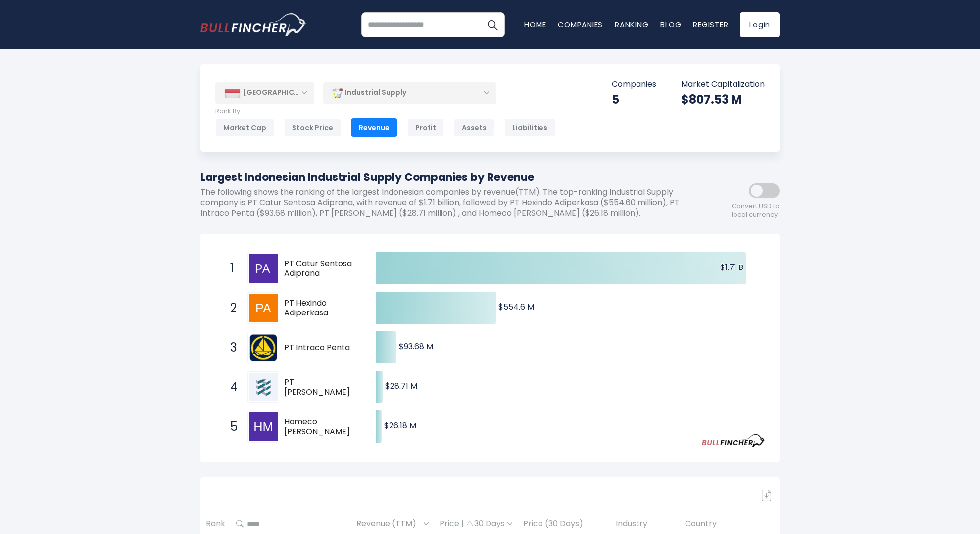 Image resolution: width=980 pixels, height=534 pixels. Describe the element at coordinates (410, 93) in the screenshot. I see `div: Industrial Supply` at that location.